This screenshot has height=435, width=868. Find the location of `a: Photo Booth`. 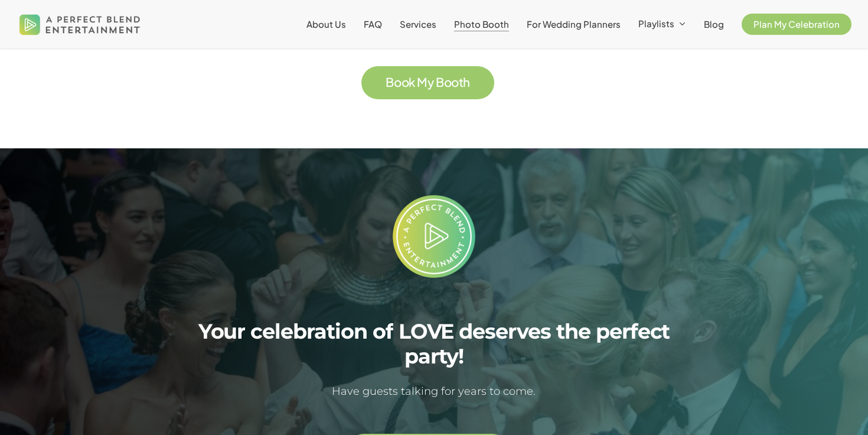

a: Photo Booth is located at coordinates (482, 24).